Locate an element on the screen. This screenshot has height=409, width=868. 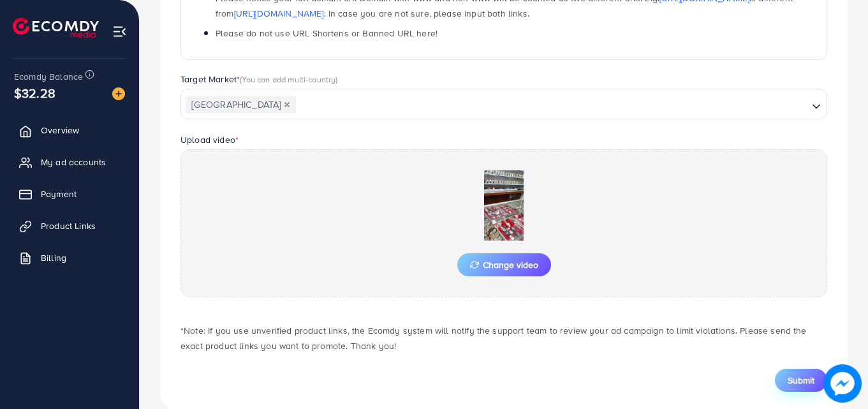
span: Billing is located at coordinates (54, 258).